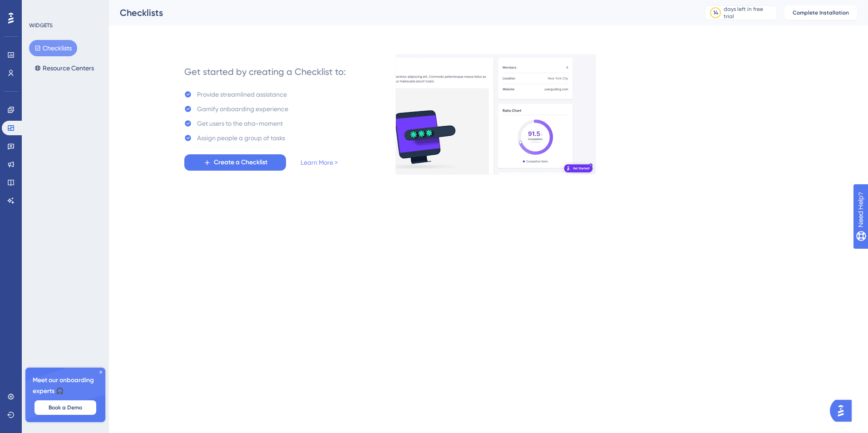  Describe the element at coordinates (748, 13) in the screenshot. I see `div: days left in free trial` at that location.